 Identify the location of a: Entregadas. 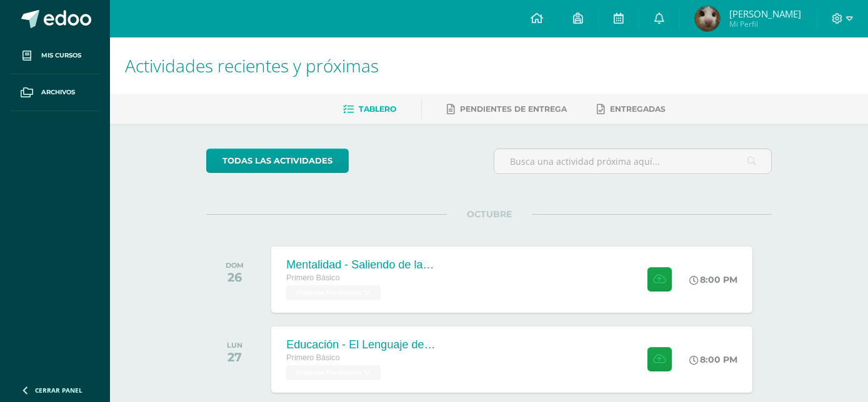
(631, 110).